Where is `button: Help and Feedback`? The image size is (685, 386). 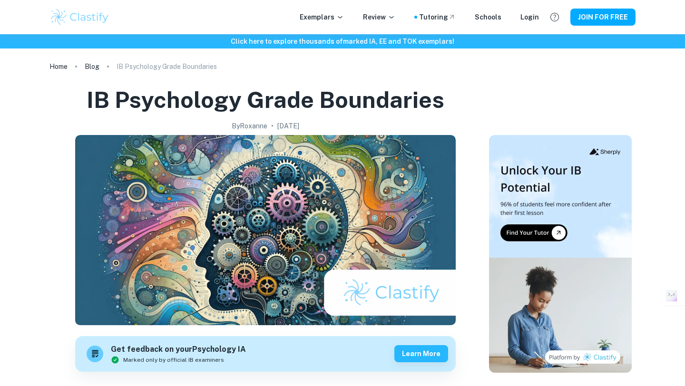
button: Help and Feedback is located at coordinates (555, 17).